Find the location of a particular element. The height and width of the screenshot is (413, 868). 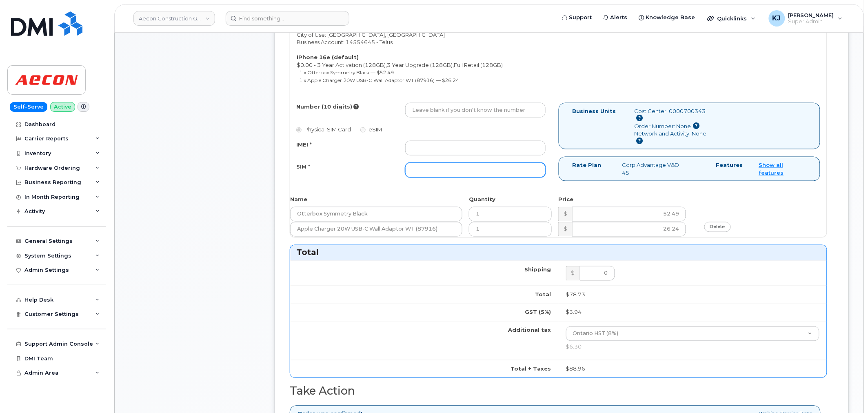

label: Price is located at coordinates (566, 199).